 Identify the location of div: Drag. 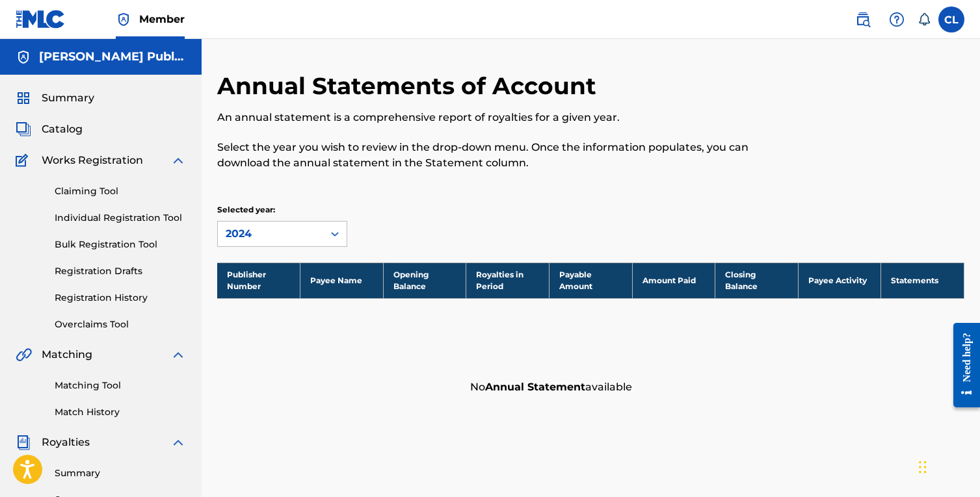
(923, 468).